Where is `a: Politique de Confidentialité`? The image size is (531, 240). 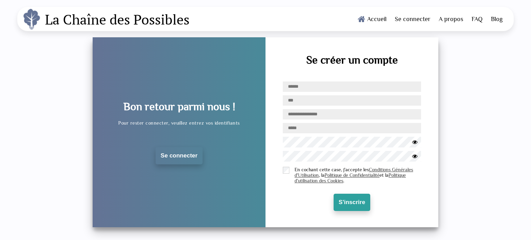 a: Politique de Confidentialité is located at coordinates (352, 175).